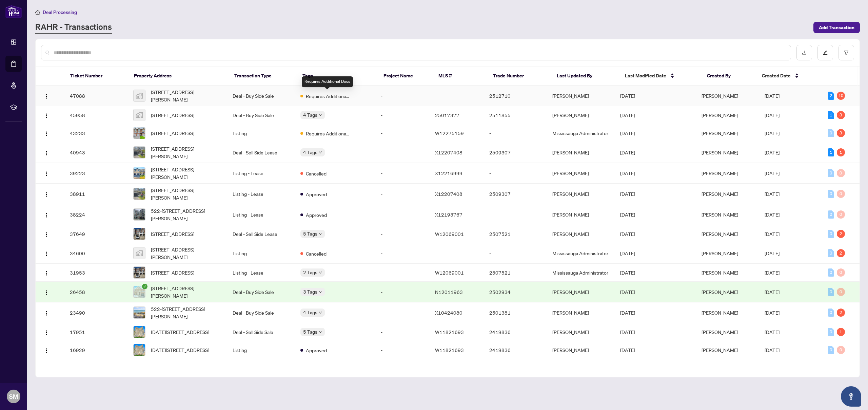 This screenshot has height=410, width=868. Describe the element at coordinates (581, 253) in the screenshot. I see `td: Mississauga Administrator` at that location.